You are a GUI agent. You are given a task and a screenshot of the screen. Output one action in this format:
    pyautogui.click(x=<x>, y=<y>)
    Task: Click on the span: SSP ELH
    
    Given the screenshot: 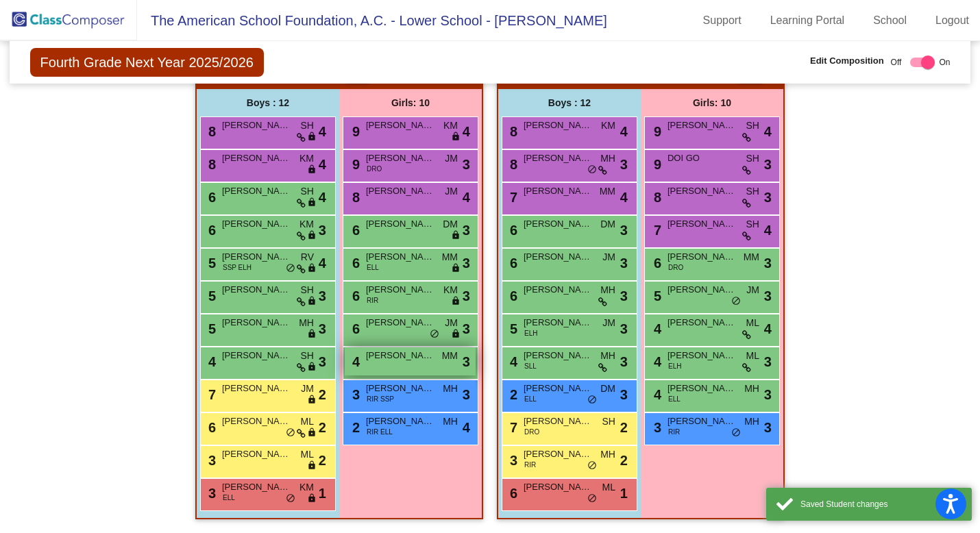 What is the action you would take?
    pyautogui.click(x=237, y=267)
    